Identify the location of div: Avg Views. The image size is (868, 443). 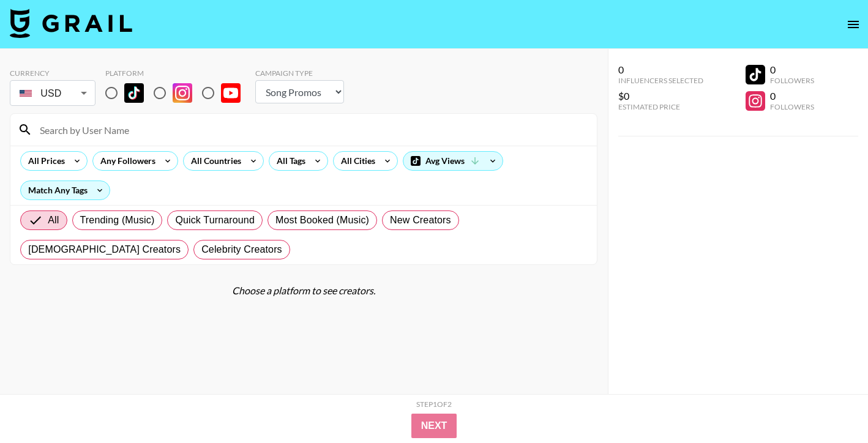
(453, 161).